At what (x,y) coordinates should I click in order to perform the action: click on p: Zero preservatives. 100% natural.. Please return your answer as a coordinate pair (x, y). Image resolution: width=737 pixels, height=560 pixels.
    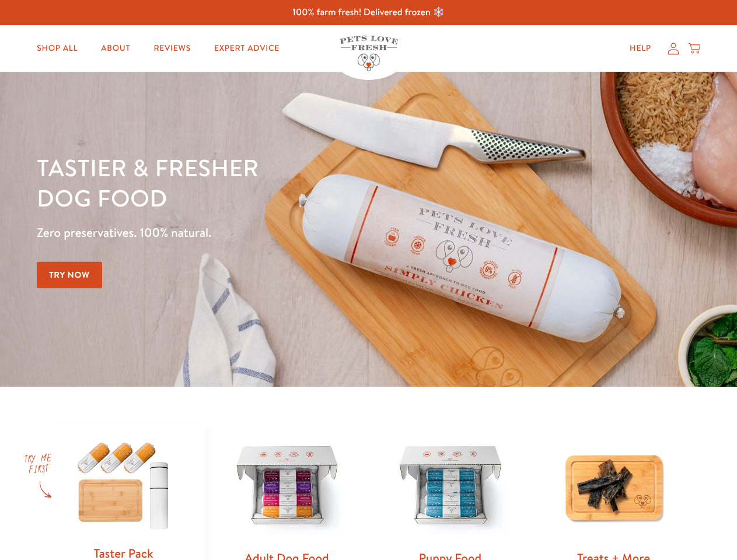
    Looking at the image, I should click on (258, 233).